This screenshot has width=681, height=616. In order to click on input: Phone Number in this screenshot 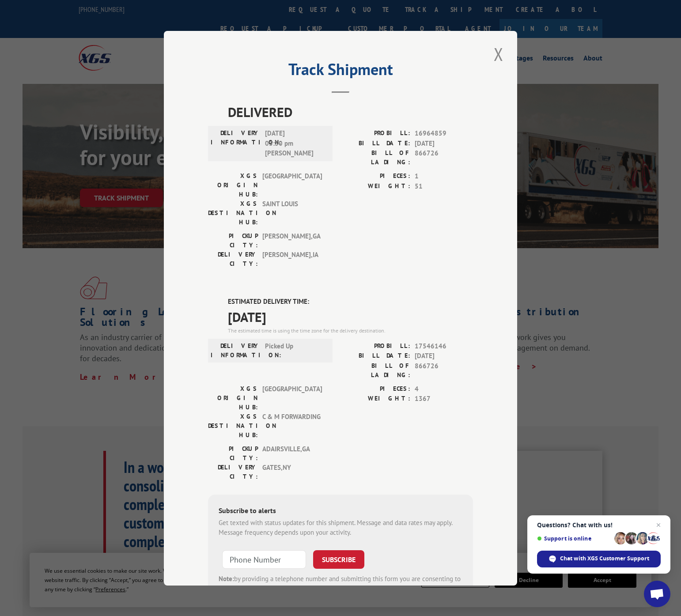, I will do `click(264, 558)`.